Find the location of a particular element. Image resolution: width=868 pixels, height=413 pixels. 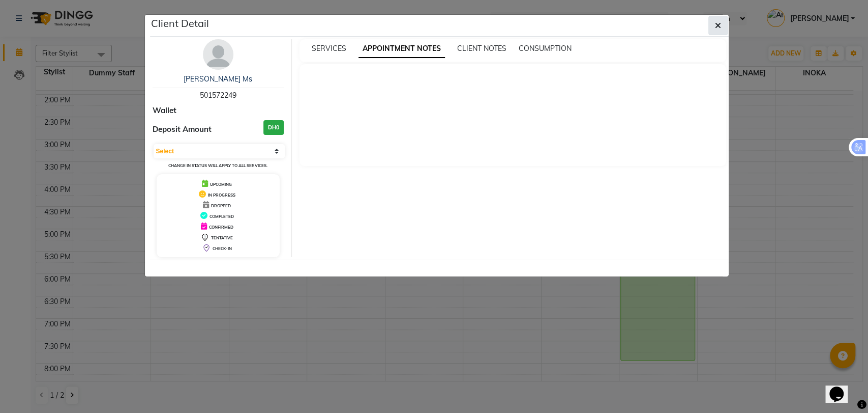

span: CLIENT NOTES is located at coordinates (481, 48).